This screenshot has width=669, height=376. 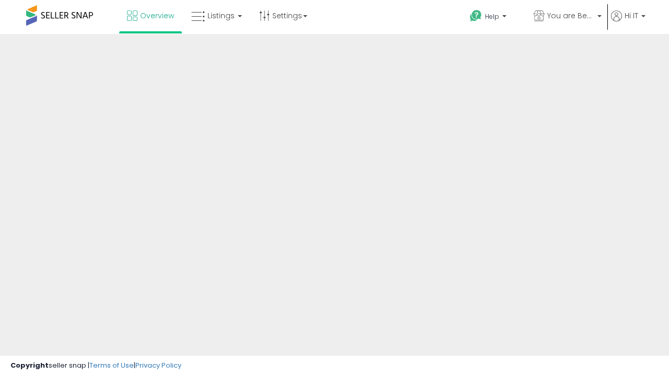 I want to click on span: Hi IT, so click(x=632, y=16).